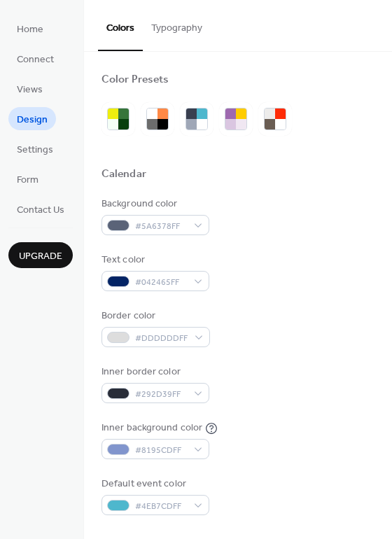 The width and height of the screenshot is (392, 539). Describe the element at coordinates (41, 210) in the screenshot. I see `span: Contact Us` at that location.